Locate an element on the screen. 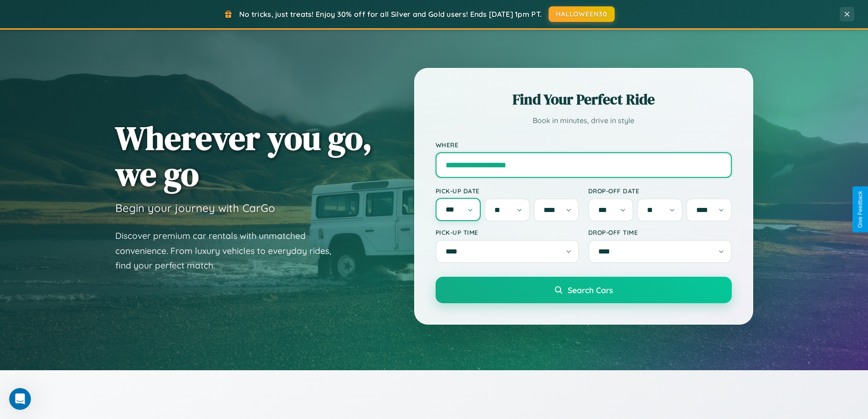  span: Search Cars is located at coordinates (590, 290).